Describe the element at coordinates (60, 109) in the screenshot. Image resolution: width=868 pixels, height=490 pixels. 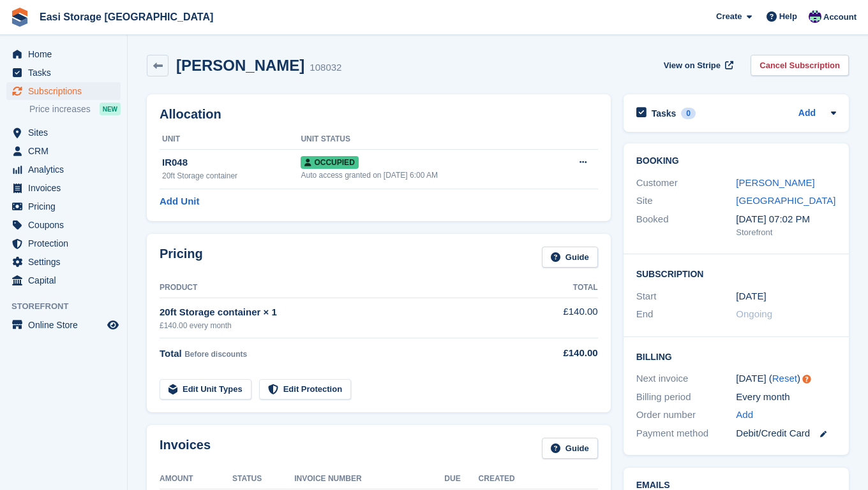
I see `span: Price increases` at that location.